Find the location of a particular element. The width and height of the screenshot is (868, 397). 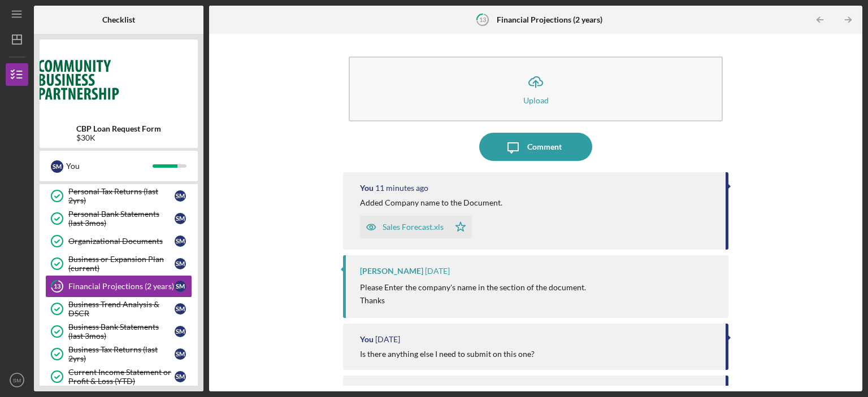

b: Financial Projections (2 years) is located at coordinates (549, 20).